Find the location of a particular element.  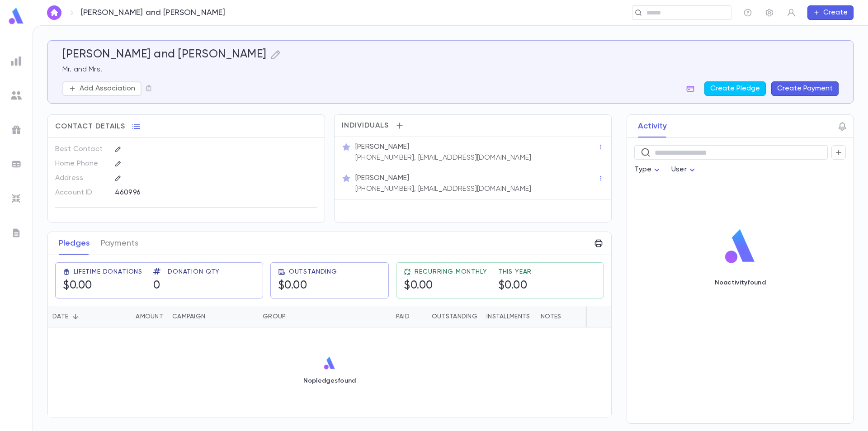

p: Account ID is located at coordinates (81, 192).